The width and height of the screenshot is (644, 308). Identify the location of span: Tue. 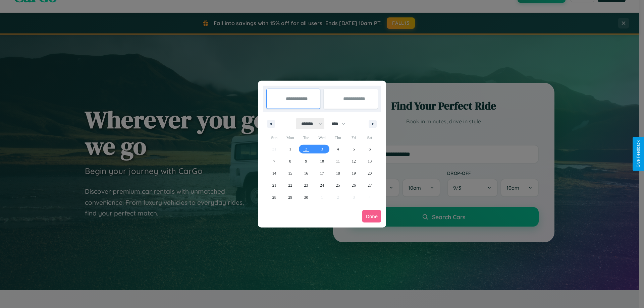
(306, 138).